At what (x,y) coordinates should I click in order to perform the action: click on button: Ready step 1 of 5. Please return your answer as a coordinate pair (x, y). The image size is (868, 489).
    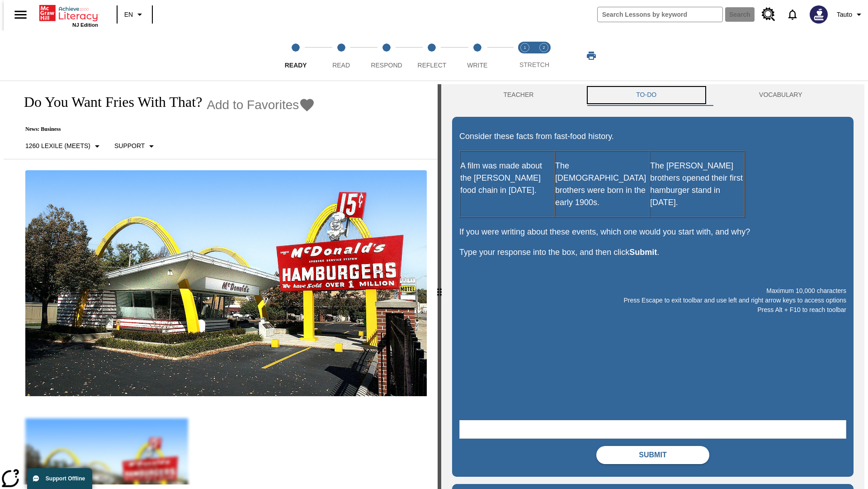
    Looking at the image, I should click on (296, 55).